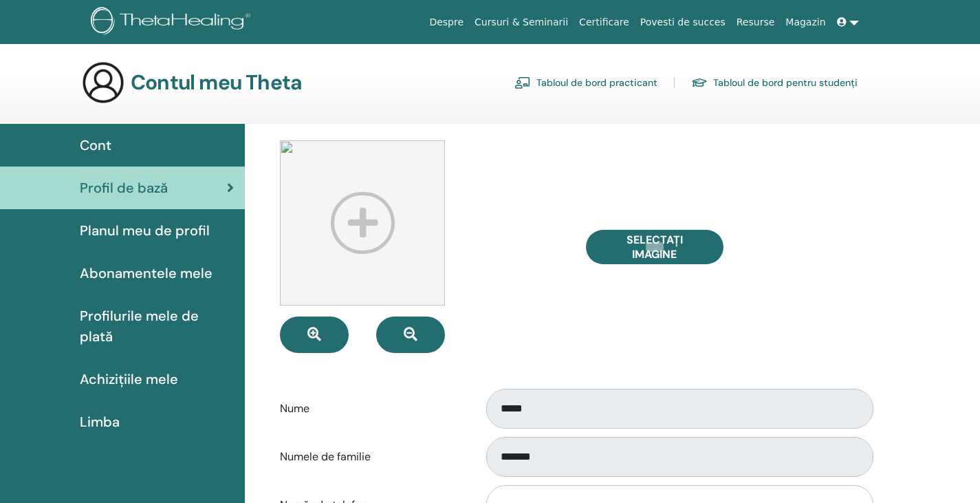  Describe the element at coordinates (805, 22) in the screenshot. I see `a: Magazin` at that location.